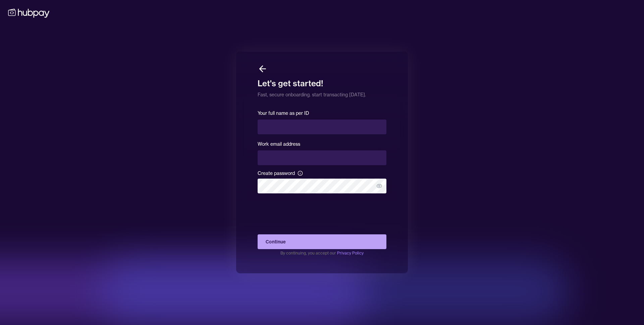  I want to click on label: Work email address, so click(279, 144).